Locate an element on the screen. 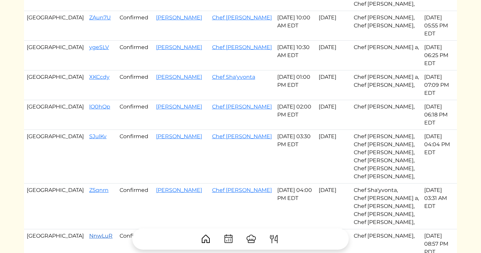  a: ZAun7U is located at coordinates (100, 17).